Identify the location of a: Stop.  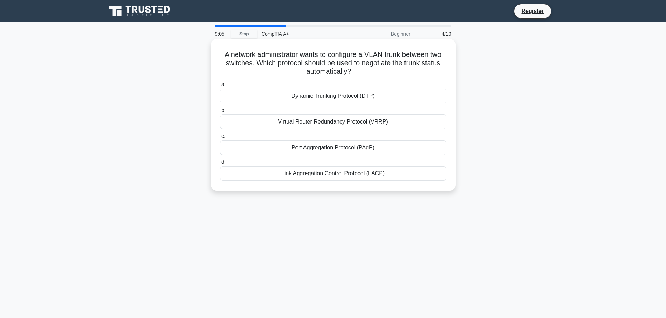
(244, 34).